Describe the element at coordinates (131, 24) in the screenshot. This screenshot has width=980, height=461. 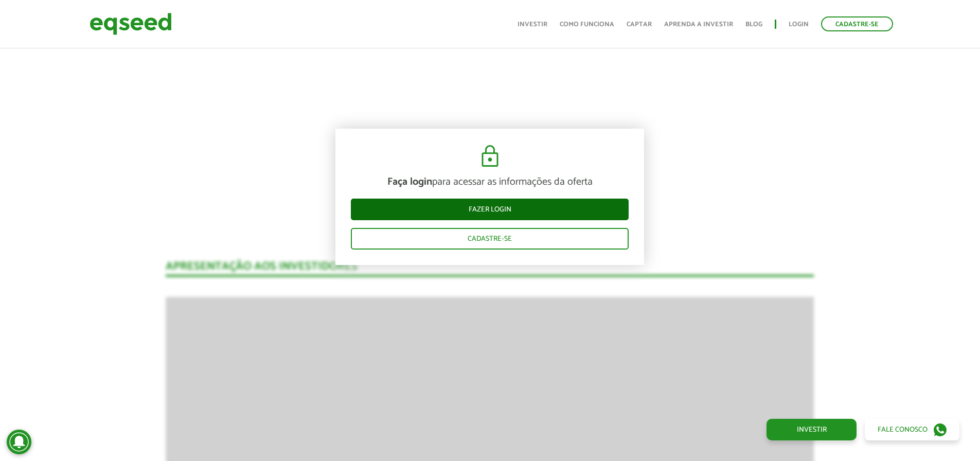
I see `img: EqSeed` at that location.